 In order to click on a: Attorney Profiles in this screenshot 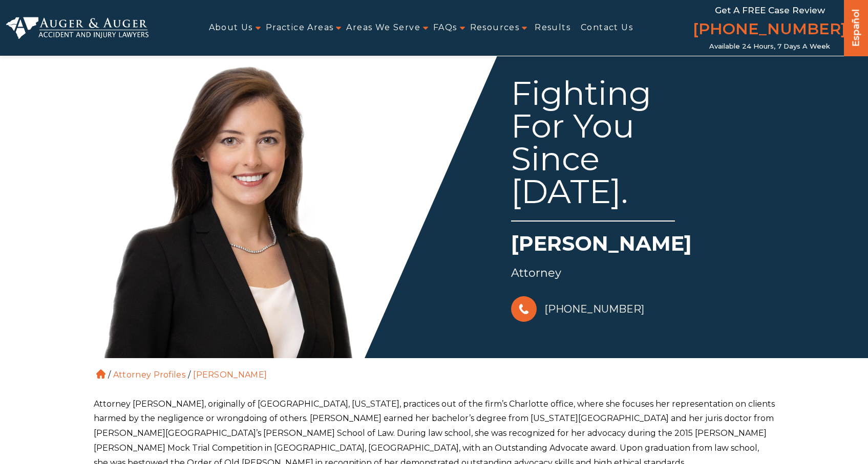, I will do `click(149, 375)`.